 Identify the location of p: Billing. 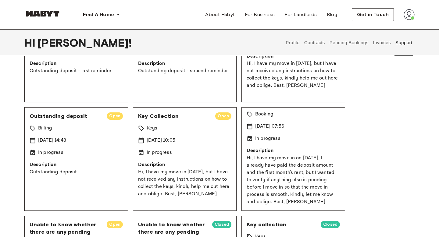
(45, 128).